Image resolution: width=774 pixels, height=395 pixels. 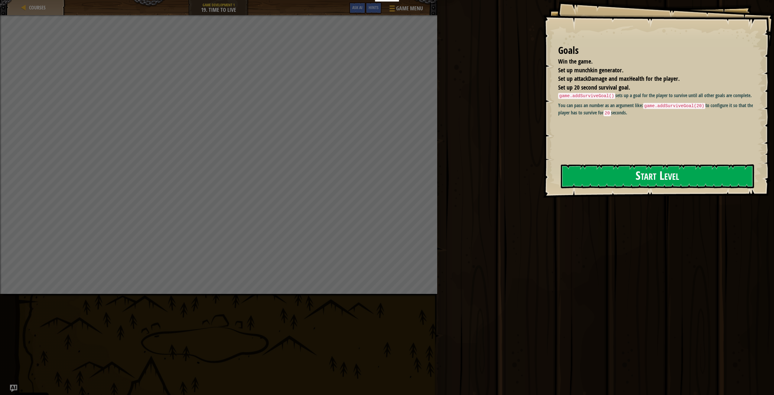 What do you see at coordinates (651, 61) in the screenshot?
I see `li: Win the game.` at bounding box center [651, 61].